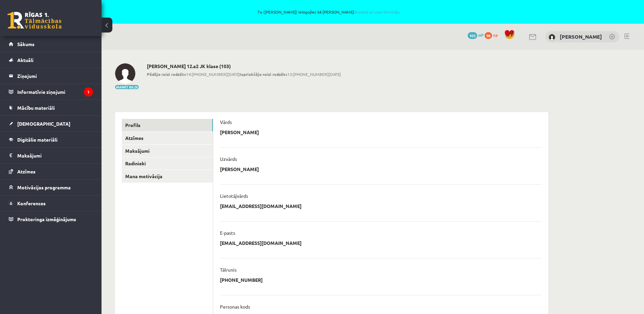 Image resolution: width=644 pixels, height=314 pixels. What do you see at coordinates (476, 35) in the screenshot?
I see `a: 103 mP` at bounding box center [476, 35].